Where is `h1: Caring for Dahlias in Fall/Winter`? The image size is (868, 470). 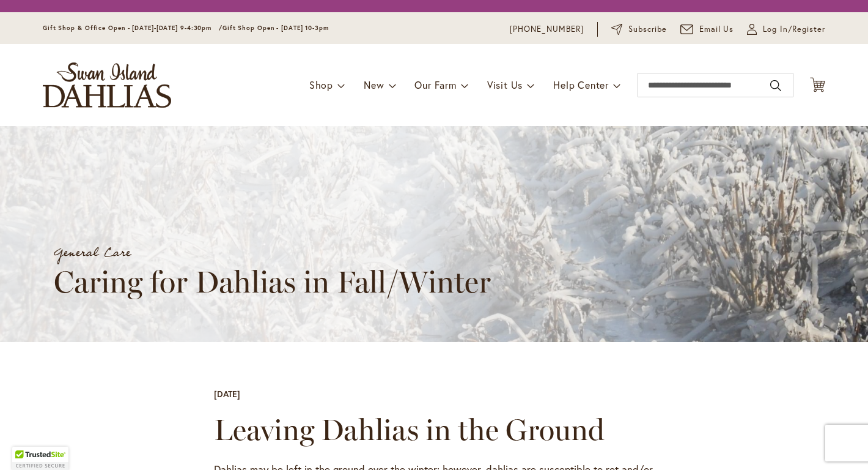 h1: Caring for Dahlias in Fall/Winter is located at coordinates (347, 283).